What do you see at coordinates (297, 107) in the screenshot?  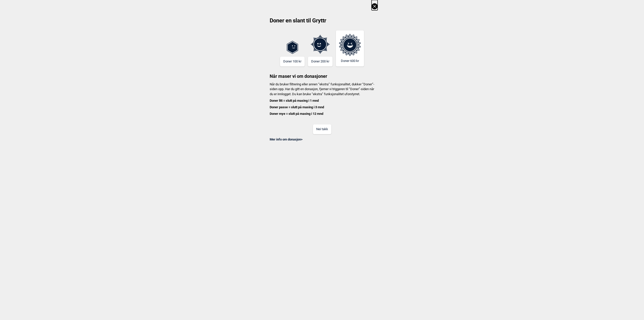 I see `b: Doner passe = slutt på masing i 3 mnd` at bounding box center [297, 107].